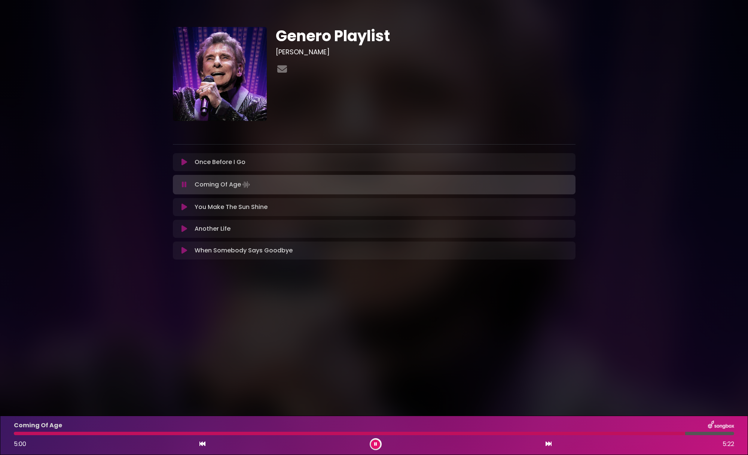  What do you see at coordinates (425, 36) in the screenshot?
I see `h1: Genero Playlist` at bounding box center [425, 36].